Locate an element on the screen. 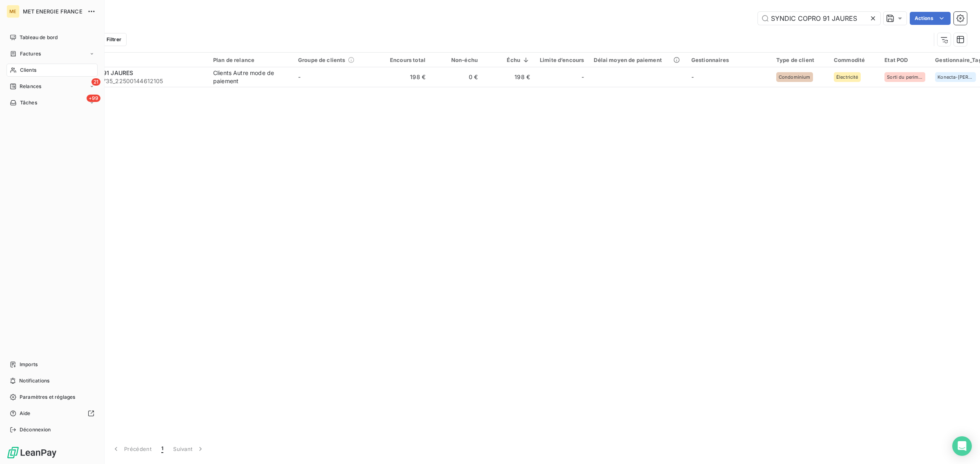 The image size is (980, 464). span: Notifications is located at coordinates (34, 381).